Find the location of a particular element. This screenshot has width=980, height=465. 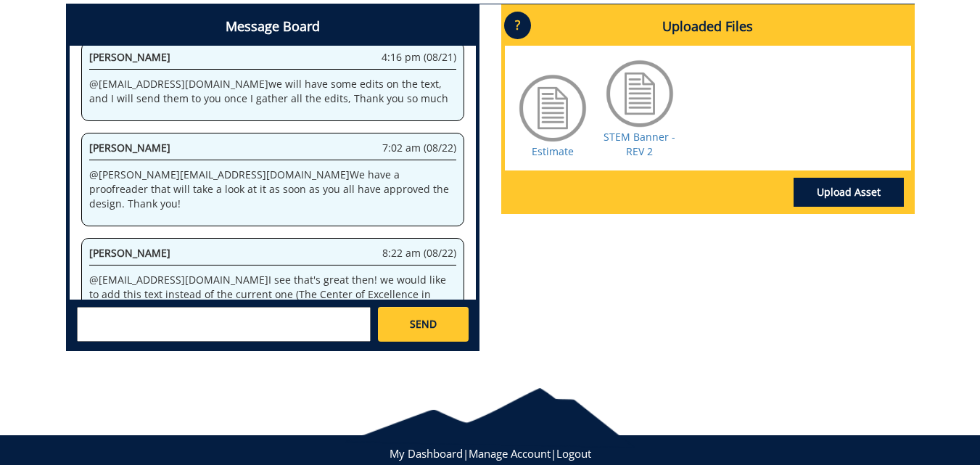

span: 4:16 pm (08/21) is located at coordinates (419, 57).